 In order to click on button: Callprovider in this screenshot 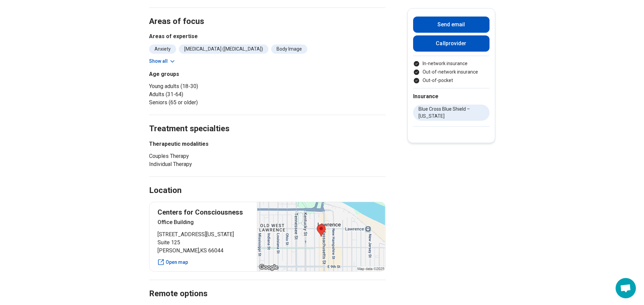, I will do `click(451, 44)`.